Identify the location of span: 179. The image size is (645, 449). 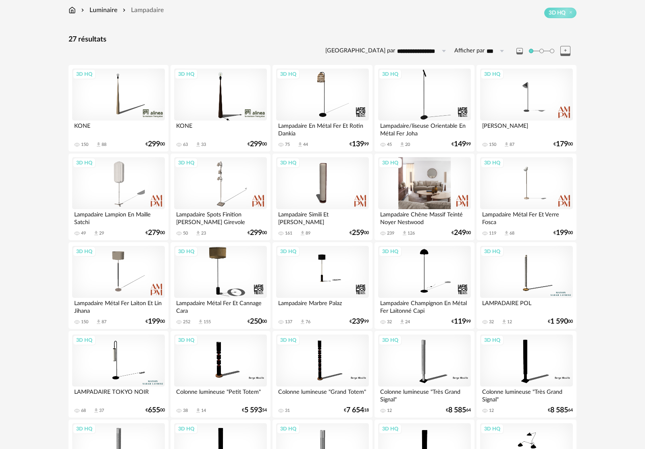
(562, 144).